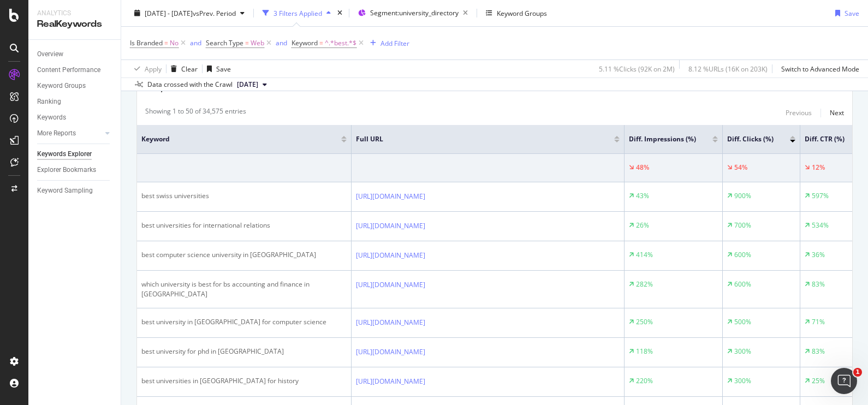 The image size is (868, 405). What do you see at coordinates (858, 372) in the screenshot?
I see `span: 1` at bounding box center [858, 372].